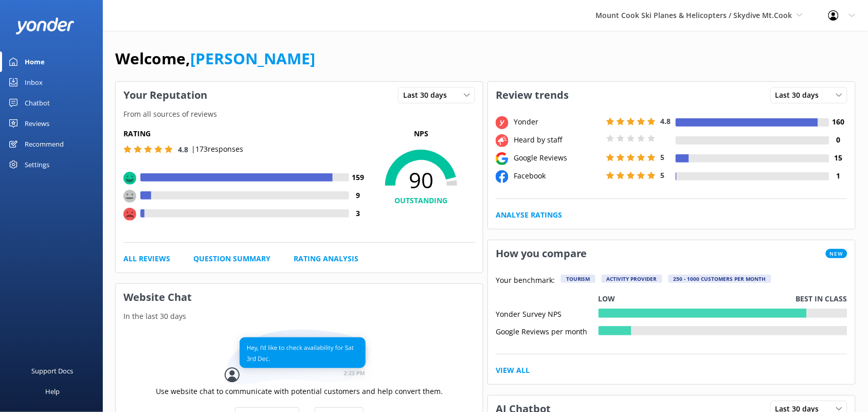  I want to click on img: conversation..., so click(299, 357).